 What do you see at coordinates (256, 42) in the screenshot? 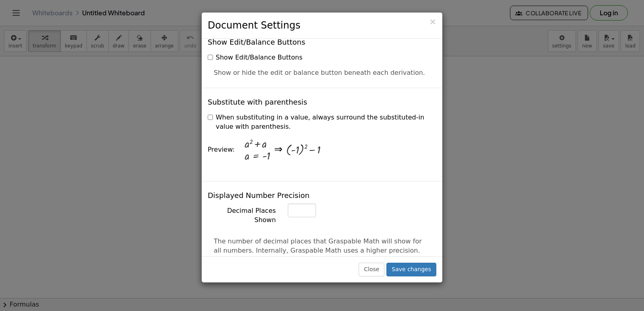
I see `h4: Show Edit/Balance Buttons` at bounding box center [256, 42].